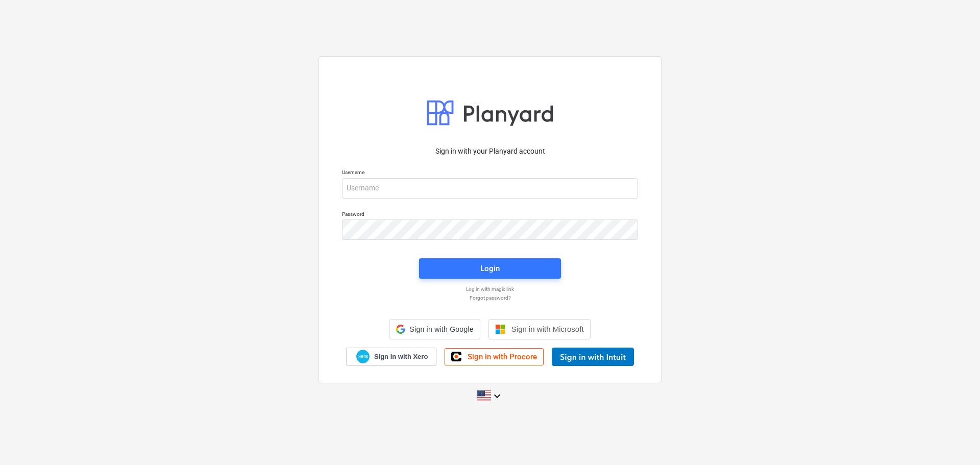 The image size is (980, 465). What do you see at coordinates (490, 269) in the screenshot?
I see `div: Login` at bounding box center [490, 269].